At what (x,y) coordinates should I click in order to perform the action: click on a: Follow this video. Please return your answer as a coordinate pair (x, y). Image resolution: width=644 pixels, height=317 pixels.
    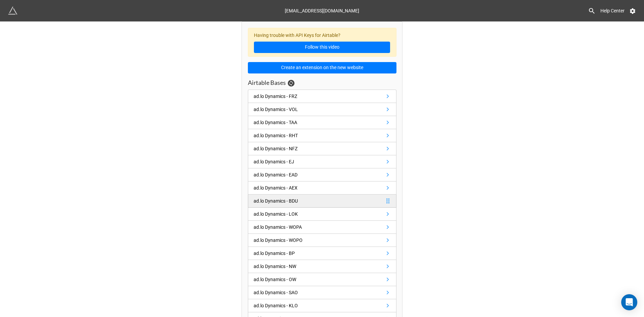
    Looking at the image, I should click on (322, 47).